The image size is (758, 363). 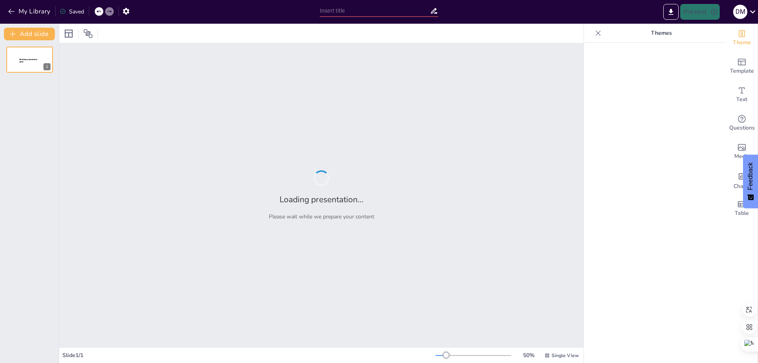 What do you see at coordinates (742, 43) in the screenshot?
I see `span: Theme` at bounding box center [742, 43].